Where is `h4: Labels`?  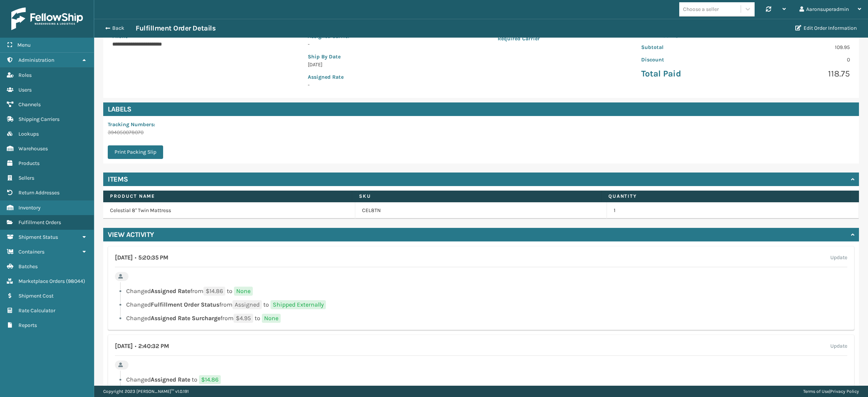 h4: Labels is located at coordinates (481, 109).